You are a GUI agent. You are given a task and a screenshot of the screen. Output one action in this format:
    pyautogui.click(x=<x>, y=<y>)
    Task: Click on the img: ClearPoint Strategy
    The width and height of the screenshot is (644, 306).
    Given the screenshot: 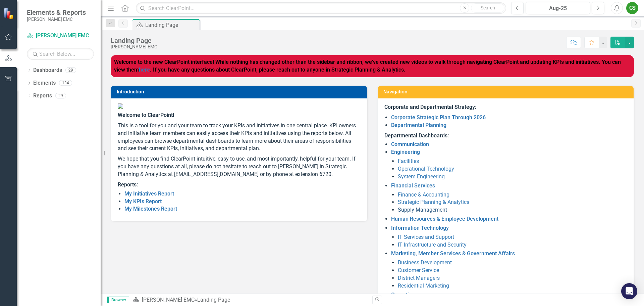 What is the action you would take?
    pyautogui.click(x=9, y=13)
    